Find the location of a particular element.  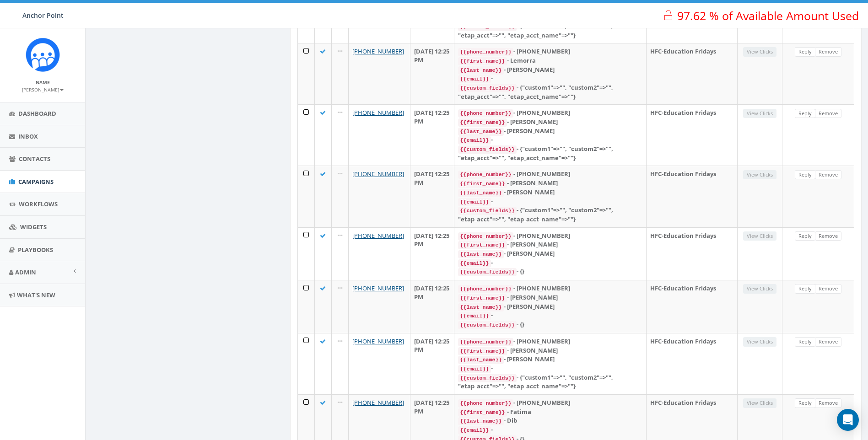

span: Playbooks is located at coordinates (35, 250).